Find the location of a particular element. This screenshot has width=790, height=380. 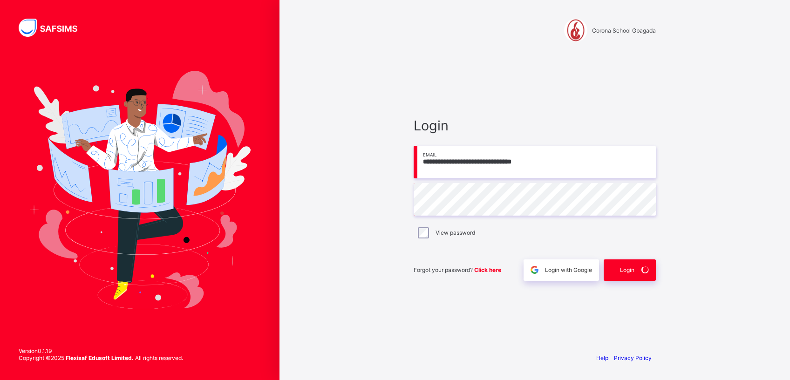

a: Privacy Policy is located at coordinates (633, 358).